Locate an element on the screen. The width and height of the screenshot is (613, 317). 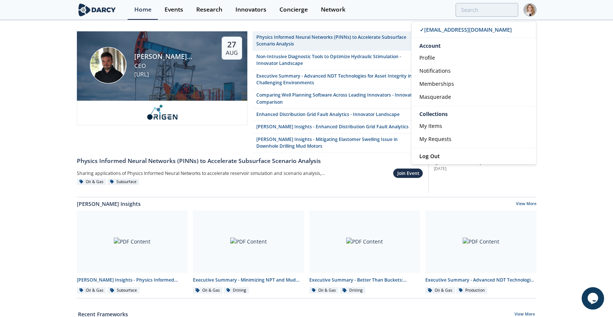
div: Executive Summary - Advanced NDT Technologies for Asset Integrity in Challenging Environments is located at coordinates (481, 280).